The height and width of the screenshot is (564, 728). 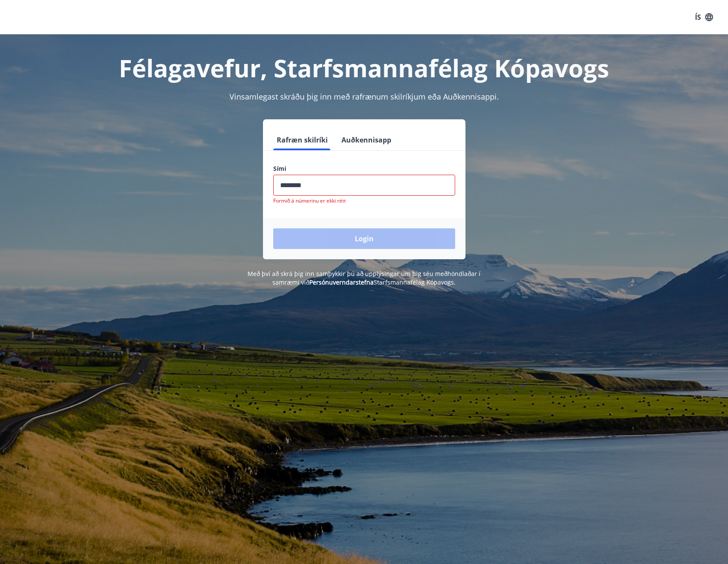 I want to click on span: Vinsamlegast skráðu þig inn með rafrænum skilríkjum eða Auðkennisappi., so click(x=364, y=97).